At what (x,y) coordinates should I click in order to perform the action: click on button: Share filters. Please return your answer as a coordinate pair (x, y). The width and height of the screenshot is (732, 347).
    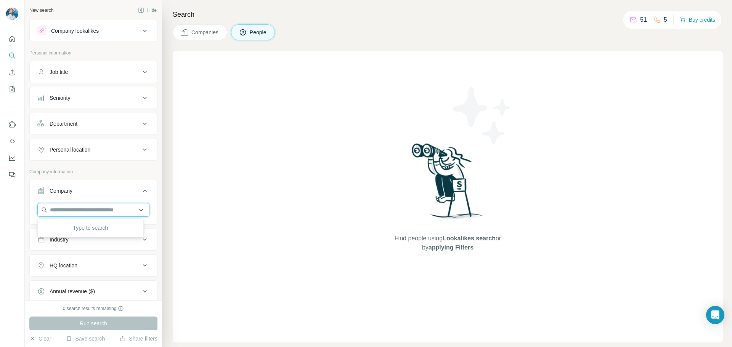
    Looking at the image, I should click on (138, 339).